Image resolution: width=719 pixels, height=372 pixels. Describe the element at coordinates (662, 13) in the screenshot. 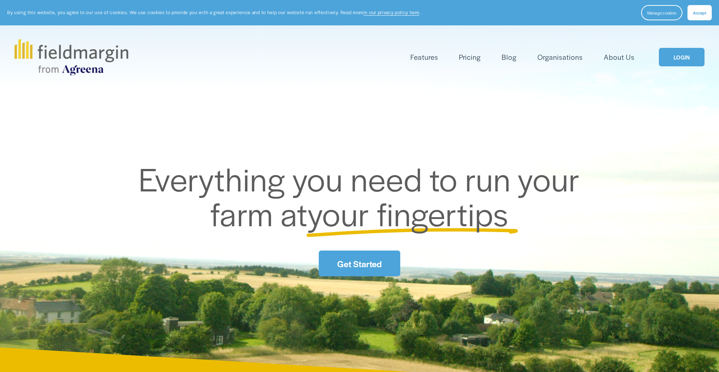

I see `span: Manage cookies` at that location.